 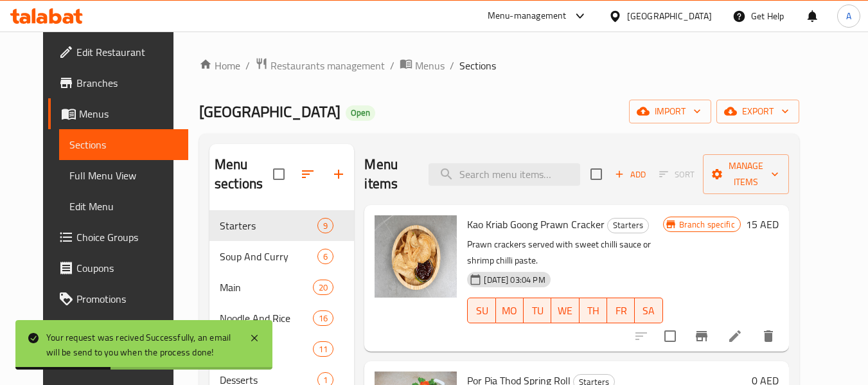 What do you see at coordinates (735, 336) in the screenshot?
I see `a: Edit menu item` at bounding box center [735, 336].